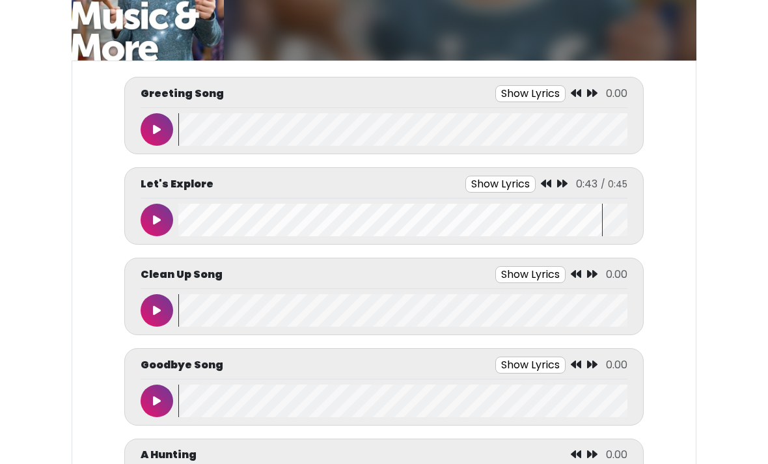  Describe the element at coordinates (182, 275) in the screenshot. I see `p: Clean Up Song` at that location.